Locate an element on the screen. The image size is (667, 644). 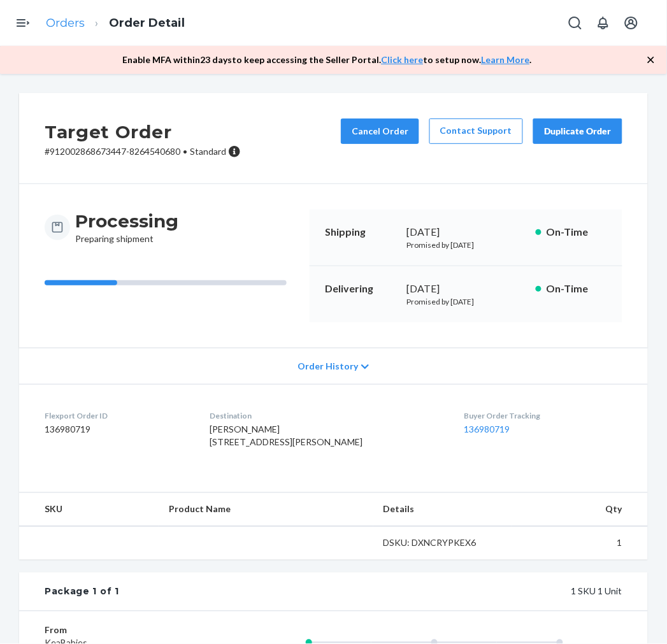
span: Order History is located at coordinates (328, 366).